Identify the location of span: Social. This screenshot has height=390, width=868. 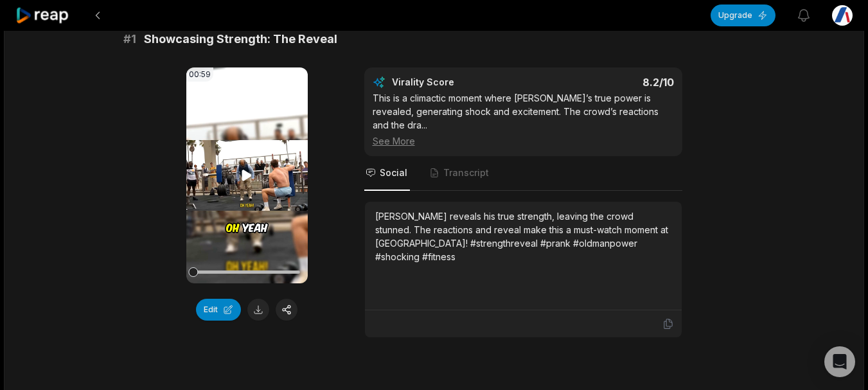
(393, 173).